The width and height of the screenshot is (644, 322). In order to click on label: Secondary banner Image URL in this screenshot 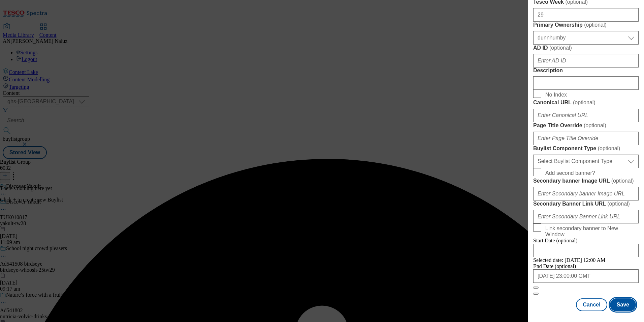, I will do `click(586, 181)`.